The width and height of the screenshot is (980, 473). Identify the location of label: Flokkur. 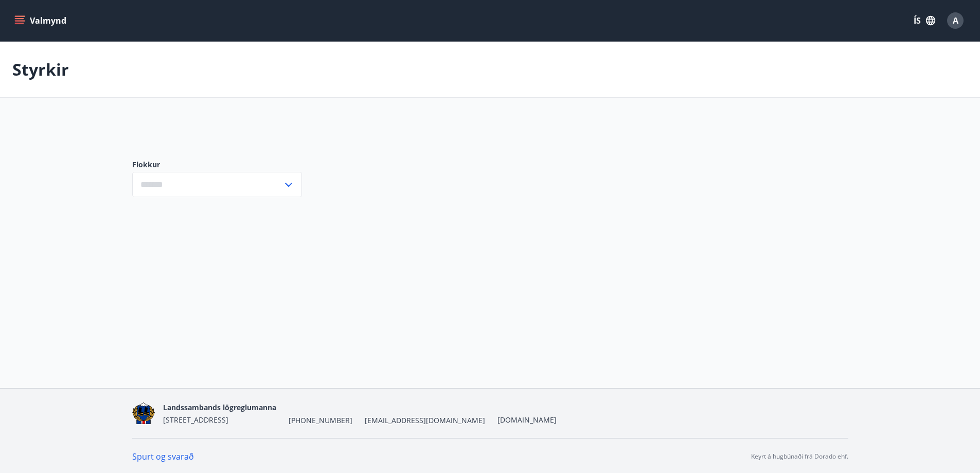
(217, 164).